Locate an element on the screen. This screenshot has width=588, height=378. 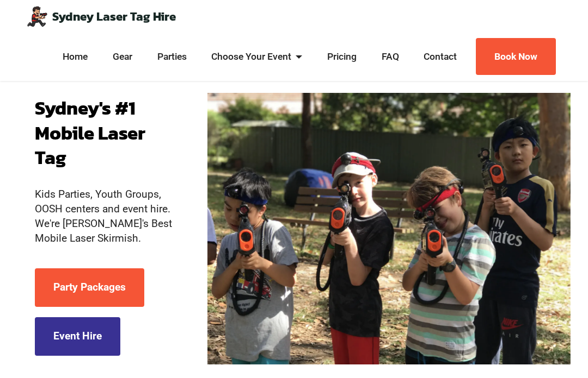
a: Gear is located at coordinates (122, 57).